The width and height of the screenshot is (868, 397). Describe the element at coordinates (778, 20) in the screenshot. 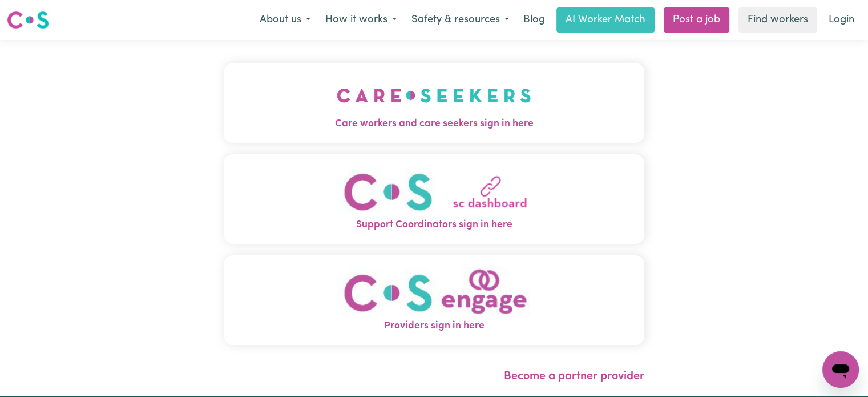

I see `a: Find workers` at that location.